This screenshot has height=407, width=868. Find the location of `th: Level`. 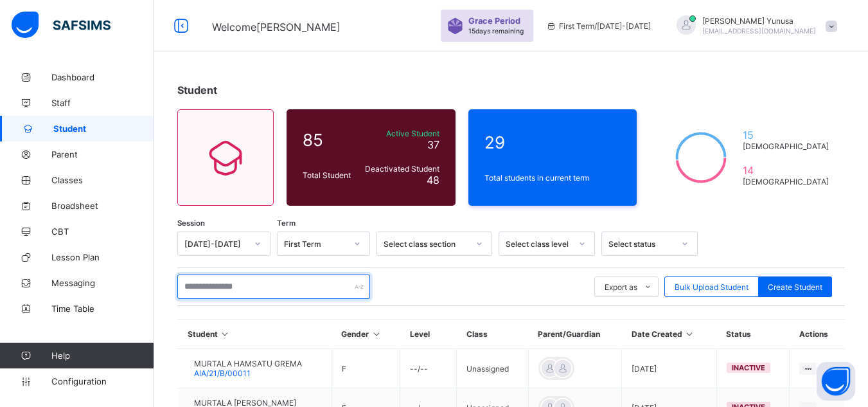

th: Level is located at coordinates (429, 335).